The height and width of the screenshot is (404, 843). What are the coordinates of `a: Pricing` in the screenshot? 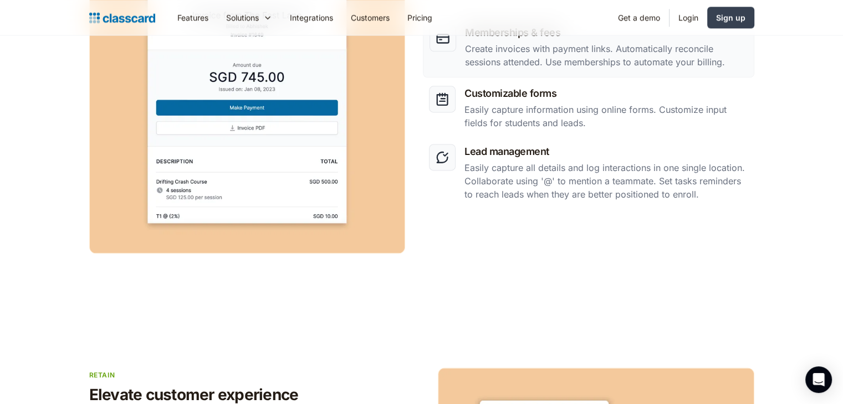 It's located at (419, 17).